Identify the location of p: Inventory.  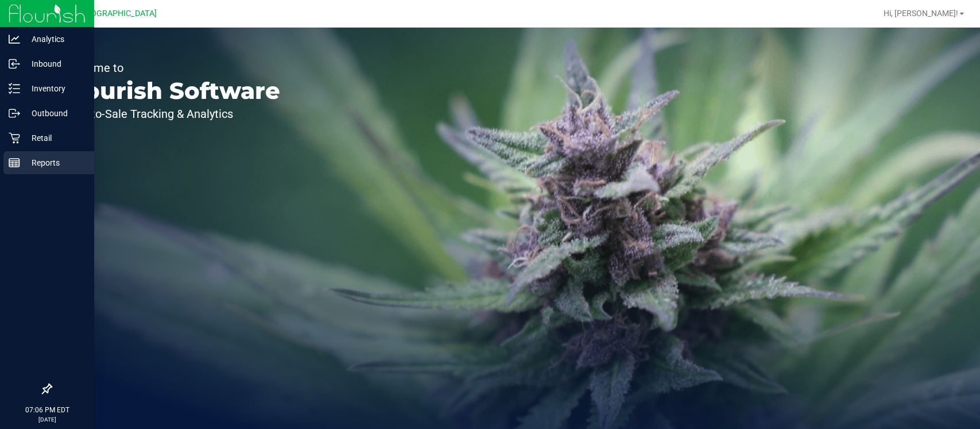
(54, 89).